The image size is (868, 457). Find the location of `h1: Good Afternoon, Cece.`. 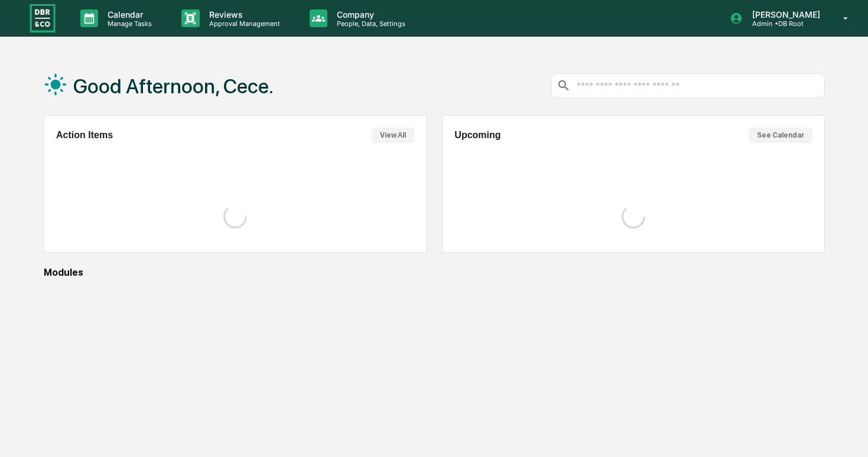

h1: Good Afternoon, Cece. is located at coordinates (173, 86).